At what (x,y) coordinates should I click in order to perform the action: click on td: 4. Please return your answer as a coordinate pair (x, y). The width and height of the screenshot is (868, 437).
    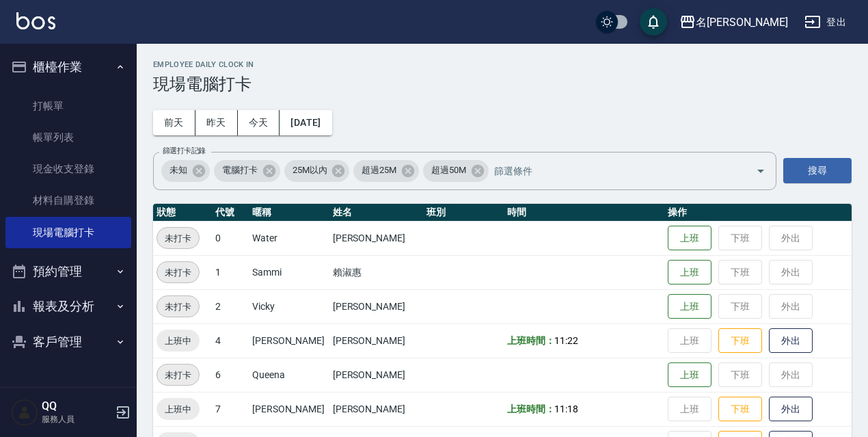
    Looking at the image, I should click on (230, 340).